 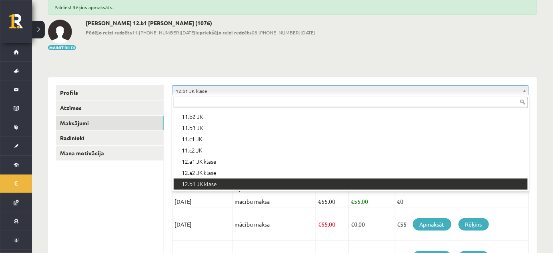 I want to click on div: 11.c2 JK, so click(x=350, y=150).